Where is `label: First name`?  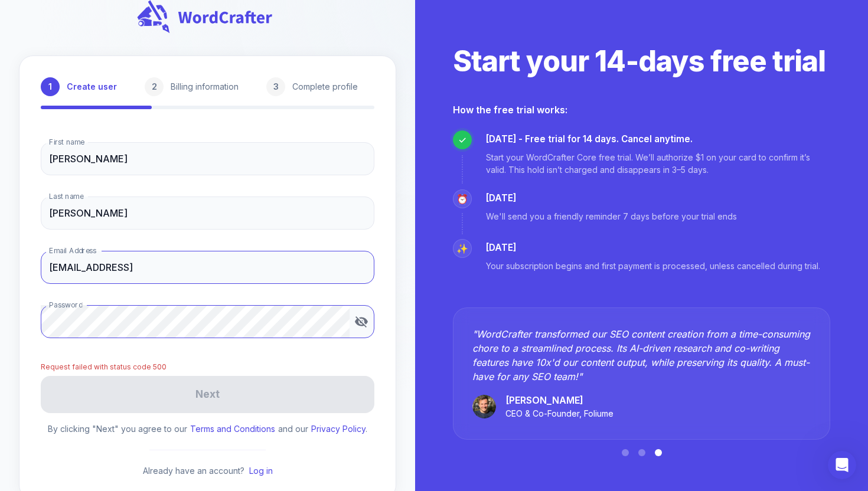
label: First name is located at coordinates (67, 142).